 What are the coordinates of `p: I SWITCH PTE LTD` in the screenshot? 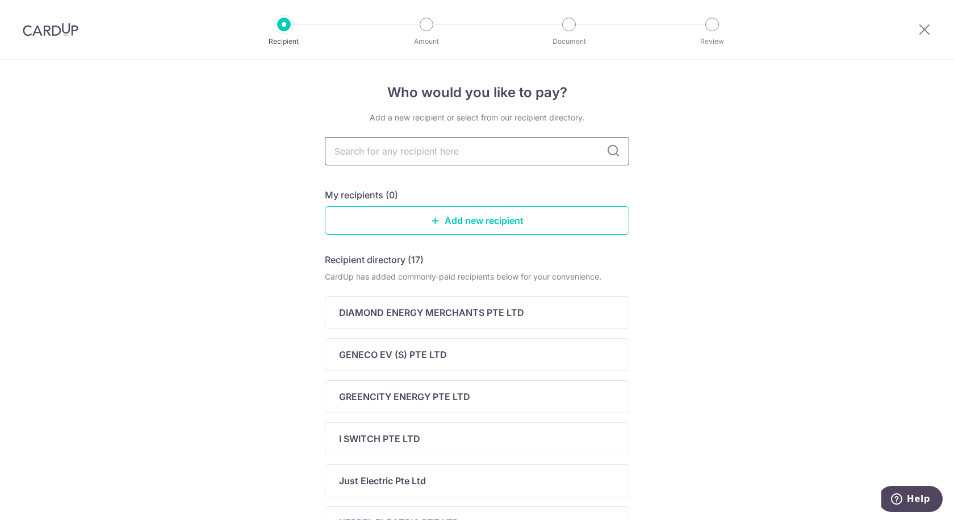 It's located at (380, 439).